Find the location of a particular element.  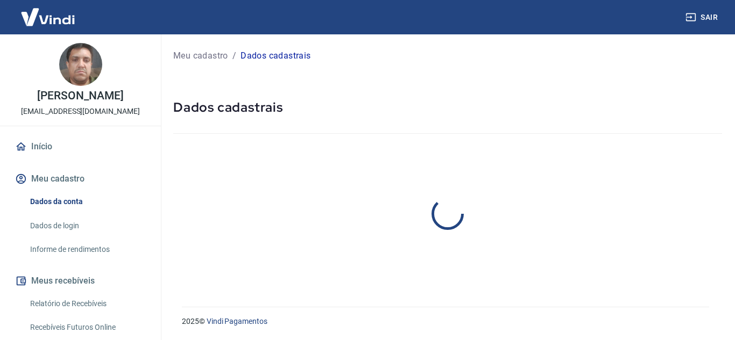

a: Dados da conta is located at coordinates (87, 202).